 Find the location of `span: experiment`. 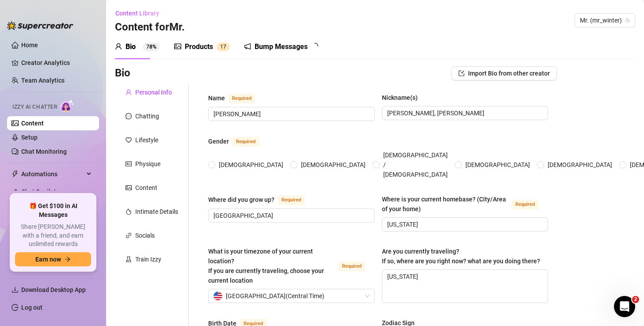

span: experiment is located at coordinates (129, 259).